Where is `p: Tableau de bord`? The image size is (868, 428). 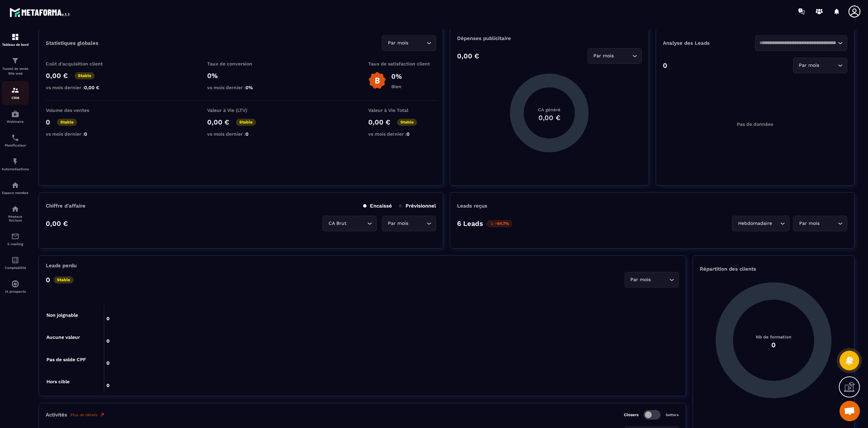
p: Tableau de bord is located at coordinates (15, 45).